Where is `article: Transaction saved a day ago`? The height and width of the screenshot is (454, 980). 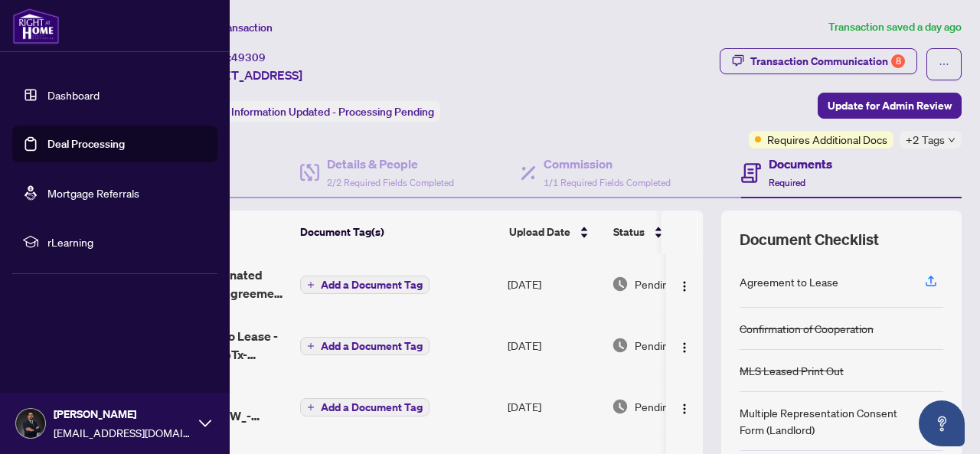 article: Transaction saved a day ago is located at coordinates (895, 27).